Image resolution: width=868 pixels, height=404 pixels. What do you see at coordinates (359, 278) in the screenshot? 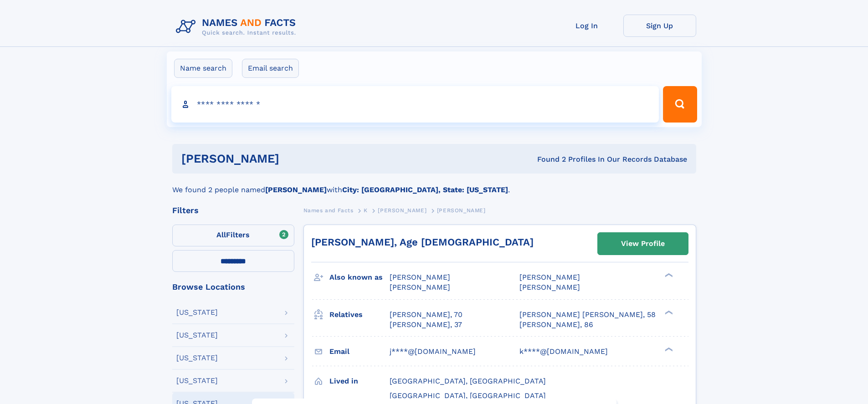
I see `h3: Also known as` at bounding box center [359, 278].